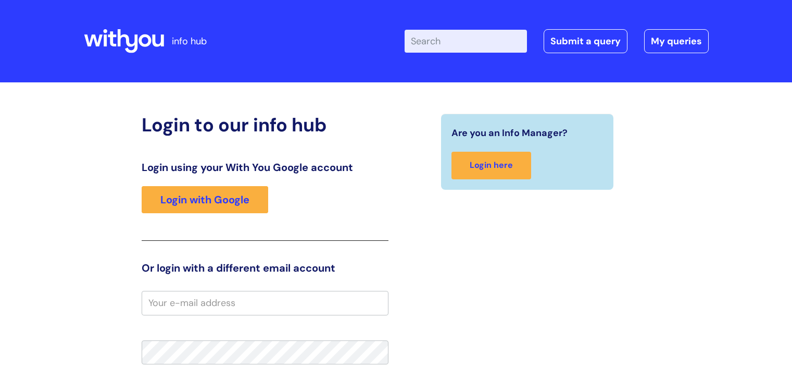  I want to click on a: Submit a query, so click(585, 41).